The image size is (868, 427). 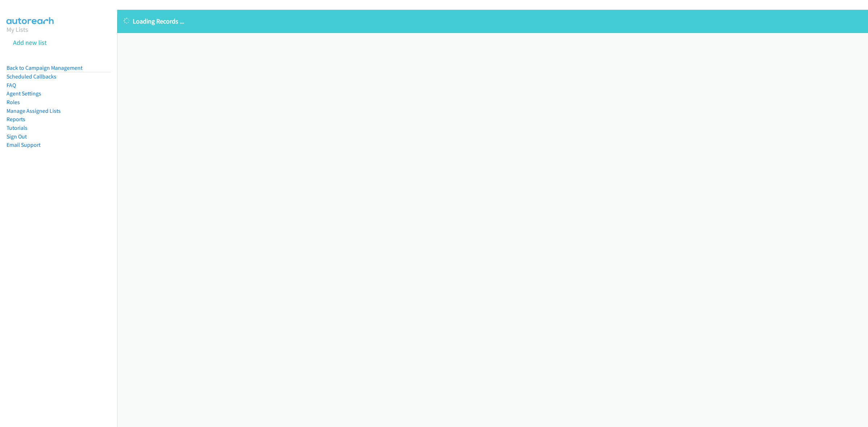 I want to click on a: Roles, so click(x=13, y=102).